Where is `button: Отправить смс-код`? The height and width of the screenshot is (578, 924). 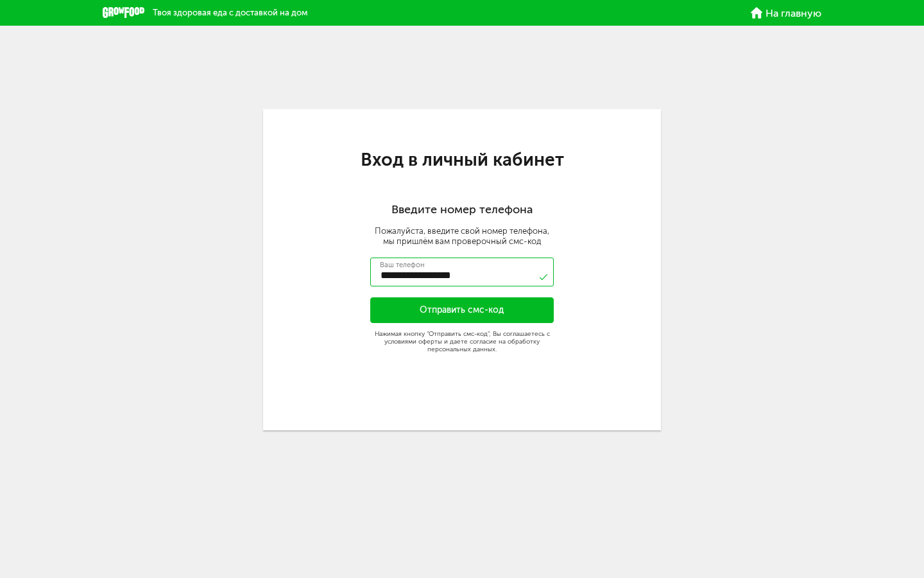
button: Отправить смс-код is located at coordinates (462, 310).